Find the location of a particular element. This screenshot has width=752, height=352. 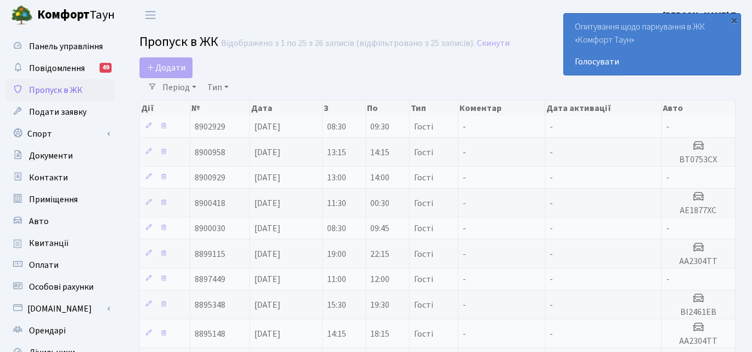

a: Пропуск в ЖК is located at coordinates (60, 90).